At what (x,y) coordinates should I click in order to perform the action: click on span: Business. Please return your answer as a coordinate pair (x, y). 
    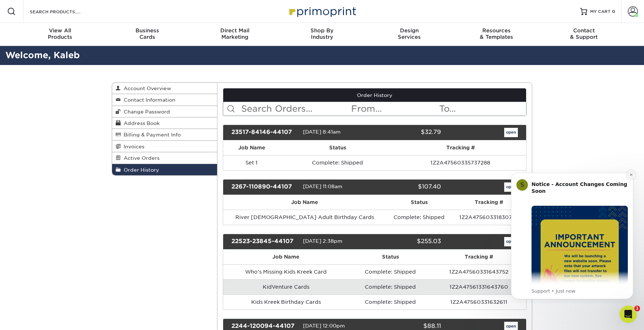
    Looking at the image, I should click on (147, 30).